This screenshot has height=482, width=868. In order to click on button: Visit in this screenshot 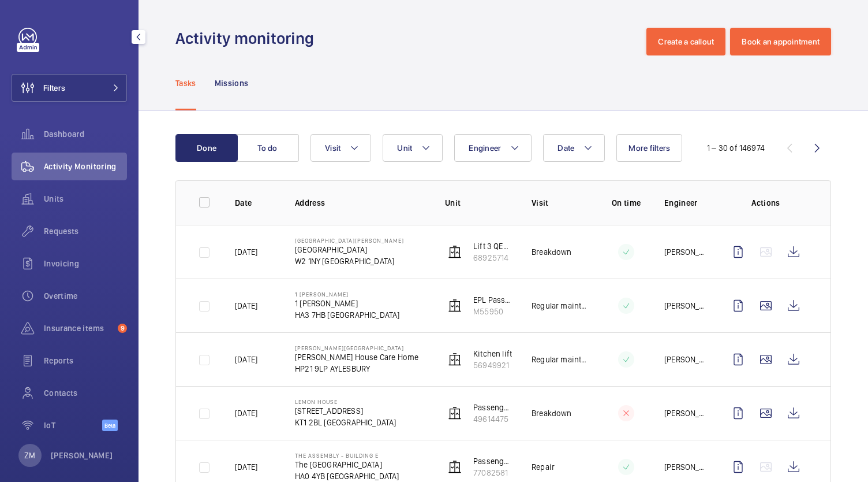, I will do `click(341, 148)`.